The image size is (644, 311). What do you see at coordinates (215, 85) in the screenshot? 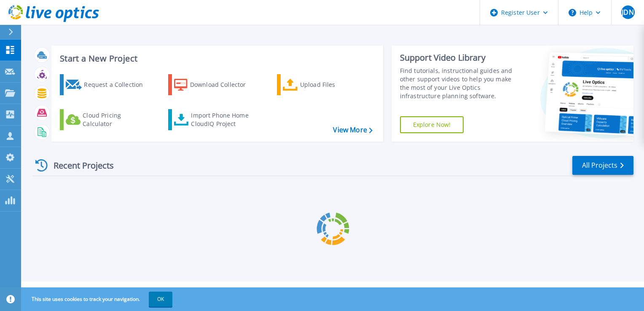
I see `a: Download Collector` at bounding box center [215, 85].